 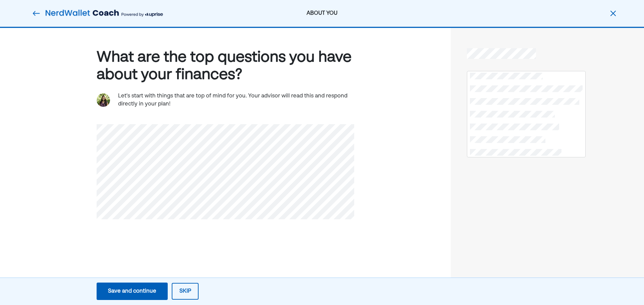 I want to click on div: Save and continue, so click(x=132, y=291).